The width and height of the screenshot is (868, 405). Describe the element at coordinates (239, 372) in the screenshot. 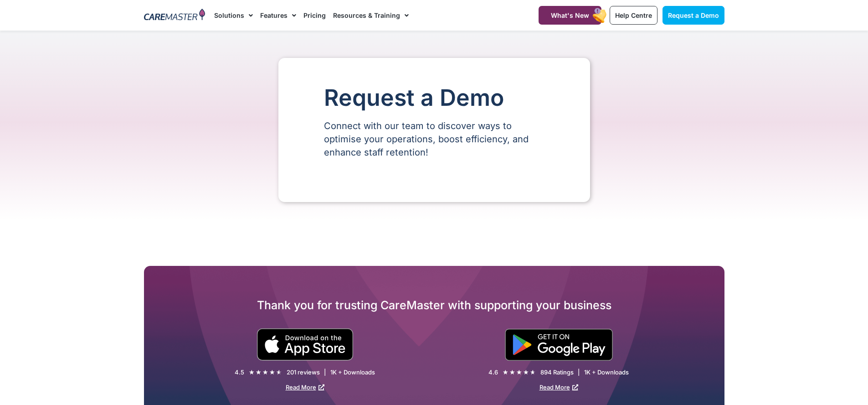

I see `div: 4.5` at that location.